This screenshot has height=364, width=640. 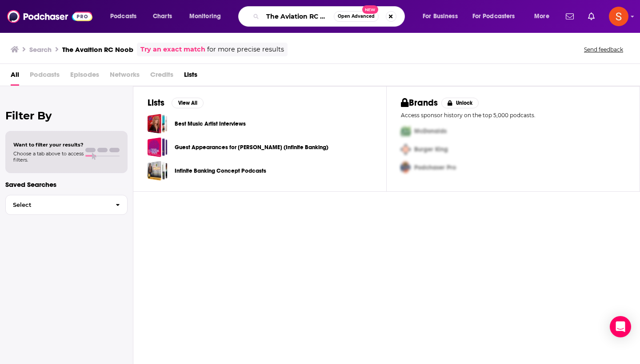 I want to click on span: Charts, so click(x=162, y=17).